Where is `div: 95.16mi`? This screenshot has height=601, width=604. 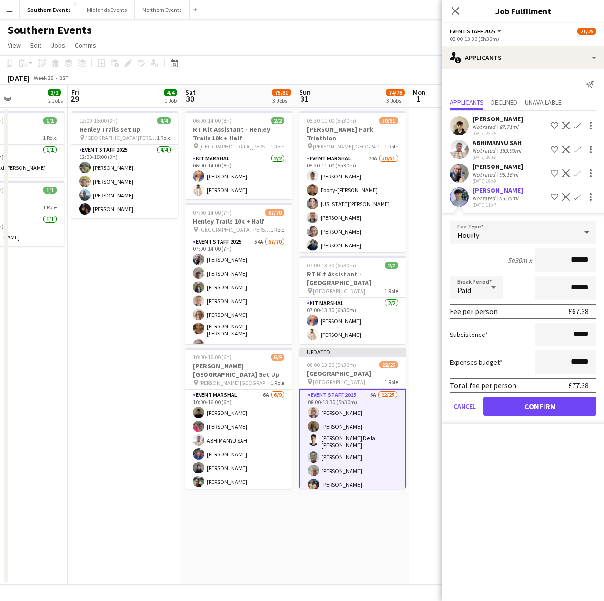
div: 95.16mi is located at coordinates (509, 174).